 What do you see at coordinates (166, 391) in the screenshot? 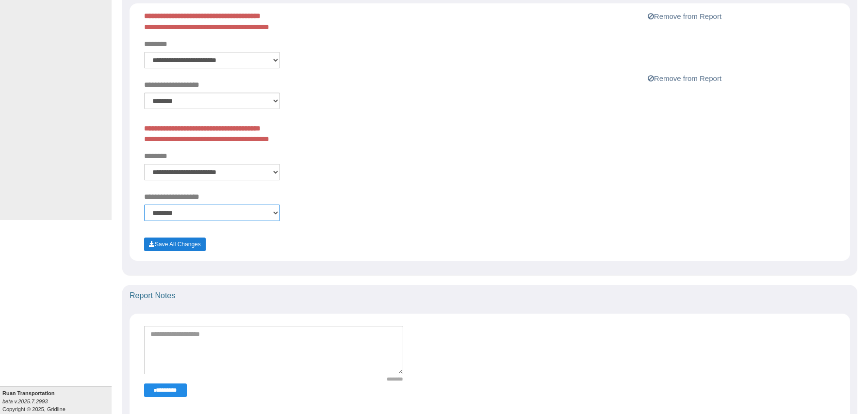
I see `button: Change Filter Options` at bounding box center [166, 391].